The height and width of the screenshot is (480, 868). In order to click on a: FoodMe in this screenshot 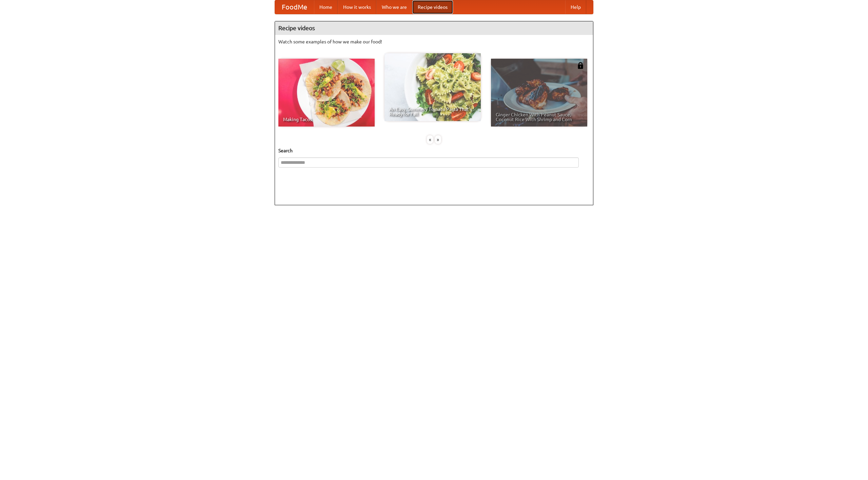, I will do `click(294, 7)`.